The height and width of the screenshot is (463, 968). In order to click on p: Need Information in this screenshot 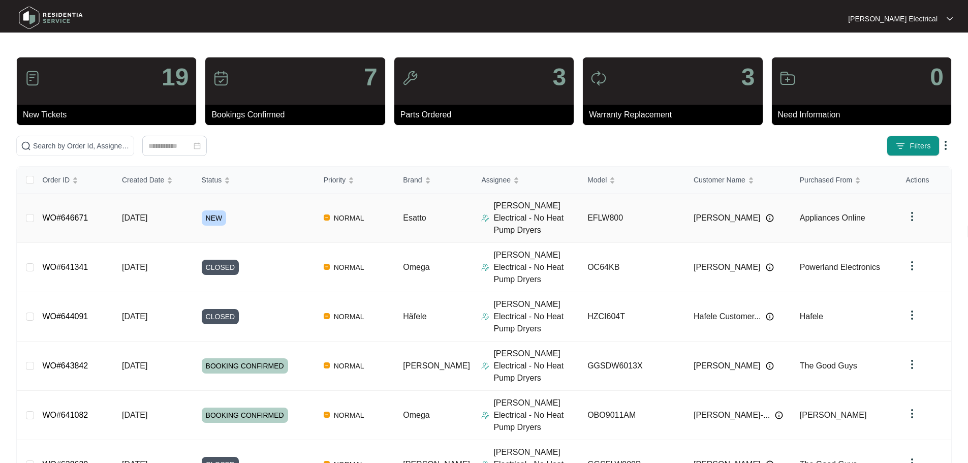, I will do `click(864, 115)`.